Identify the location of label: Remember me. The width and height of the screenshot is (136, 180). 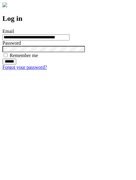
(24, 55).